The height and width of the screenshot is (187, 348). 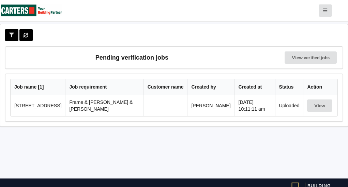 What do you see at coordinates (320, 106) in the screenshot?
I see `button: View` at bounding box center [320, 106].